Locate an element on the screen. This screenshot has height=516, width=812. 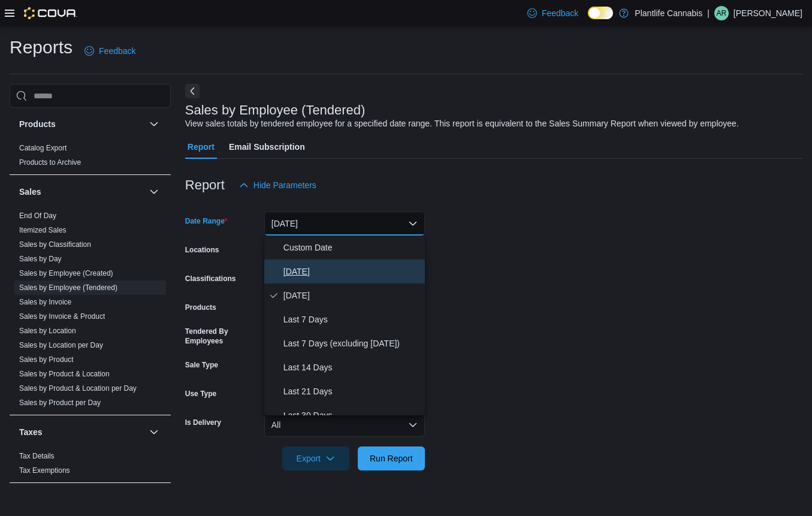
a: Sales by Employee (Tendered) is located at coordinates (68, 288).